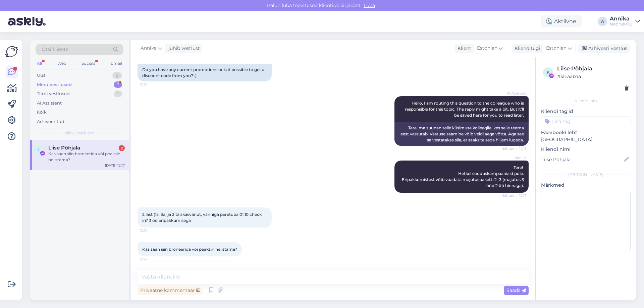  Describe the element at coordinates (116, 63) in the screenshot. I see `div: Email` at that location.